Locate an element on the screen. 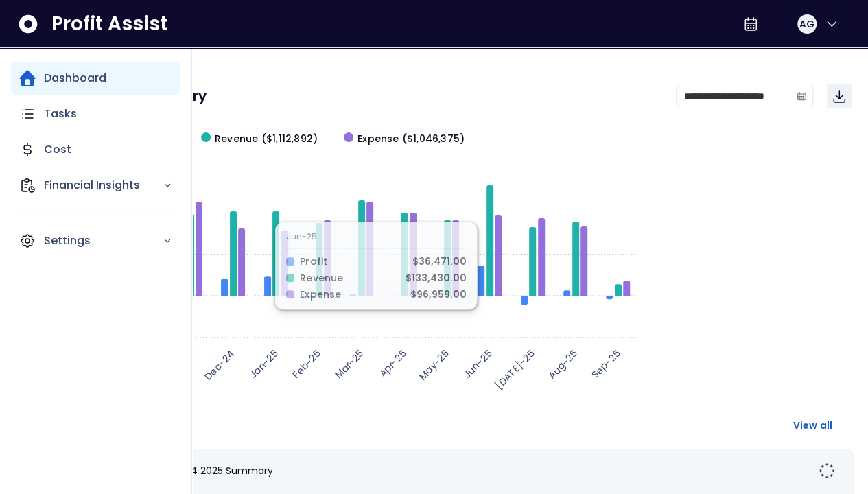 The width and height of the screenshot is (868, 494). text: Feb-25 is located at coordinates (307, 364).